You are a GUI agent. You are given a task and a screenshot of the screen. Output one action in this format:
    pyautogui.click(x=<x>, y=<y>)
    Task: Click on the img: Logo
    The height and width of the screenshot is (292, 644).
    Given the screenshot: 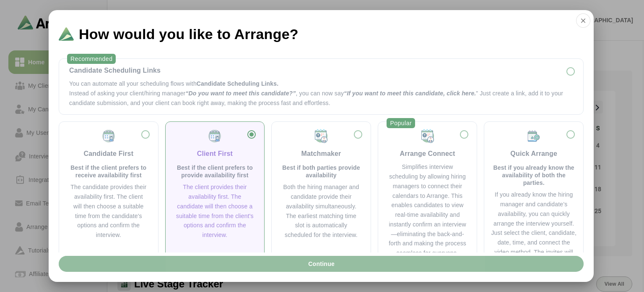 What is the action you would take?
    pyautogui.click(x=66, y=34)
    